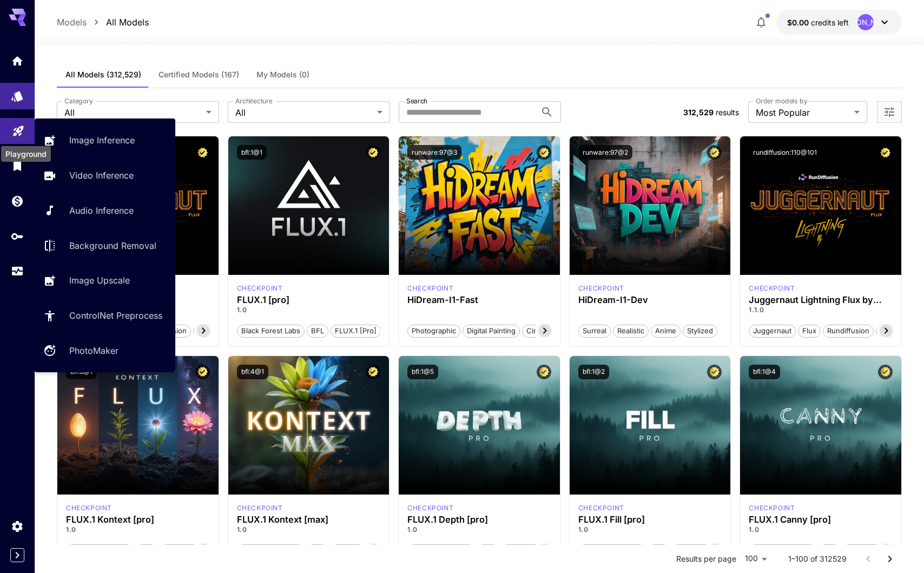 This screenshot has width=924, height=573. I want to click on label: Category, so click(78, 101).